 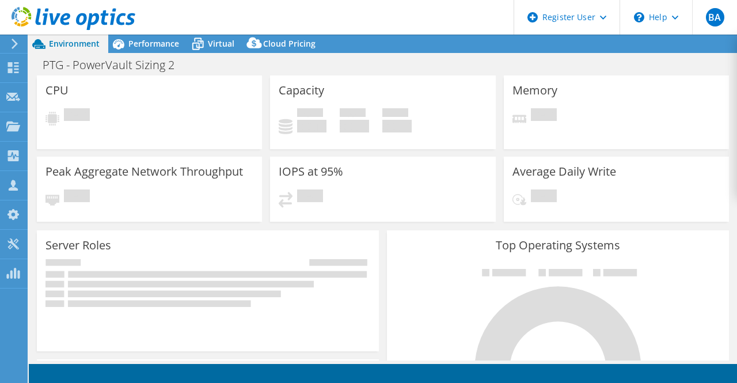 I want to click on span: BA, so click(x=715, y=17).